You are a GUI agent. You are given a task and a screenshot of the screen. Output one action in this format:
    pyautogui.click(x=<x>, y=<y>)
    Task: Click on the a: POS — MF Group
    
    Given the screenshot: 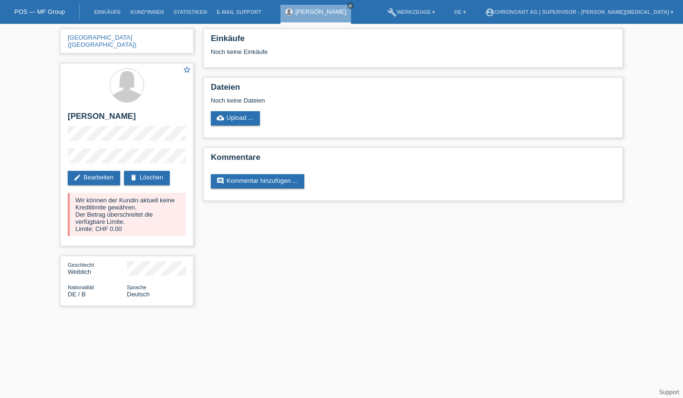 What is the action you would take?
    pyautogui.click(x=40, y=11)
    